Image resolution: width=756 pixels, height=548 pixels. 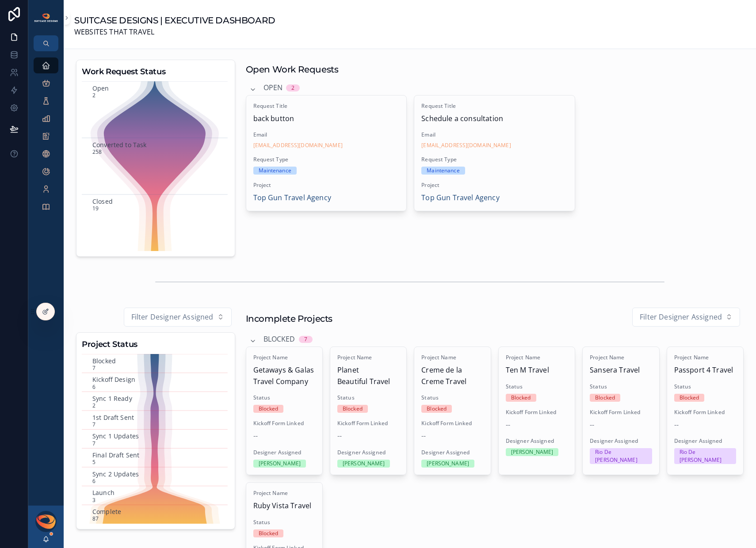 What do you see at coordinates (536, 370) in the screenshot?
I see `span: Ten M Travel` at bounding box center [536, 370].